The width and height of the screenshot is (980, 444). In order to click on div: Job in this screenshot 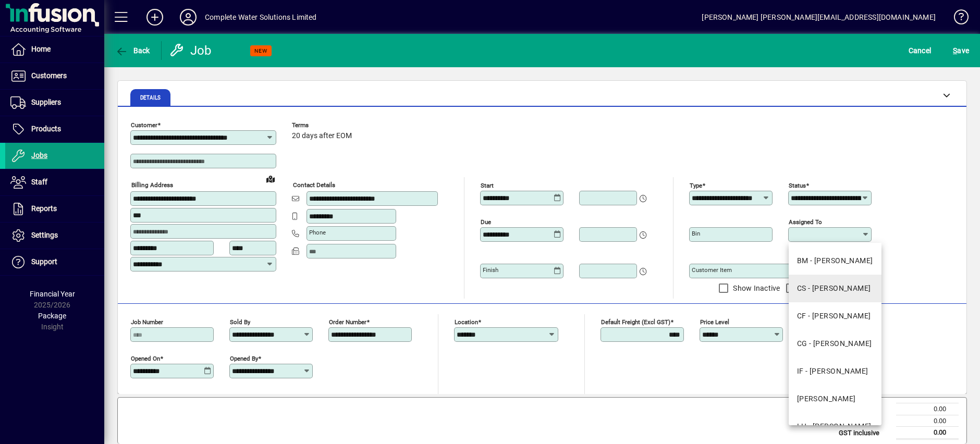, I will do `click(191, 51)`.